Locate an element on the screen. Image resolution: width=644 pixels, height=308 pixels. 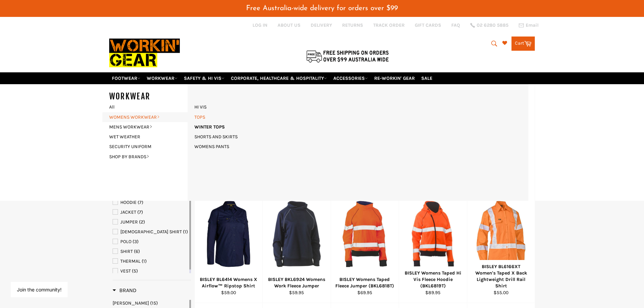
a: WOMENS PANTS is located at coordinates (212, 147).